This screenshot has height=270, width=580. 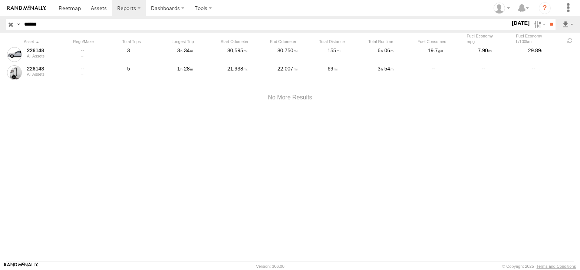 What do you see at coordinates (21, 266) in the screenshot?
I see `a: Visit our Website` at bounding box center [21, 266].